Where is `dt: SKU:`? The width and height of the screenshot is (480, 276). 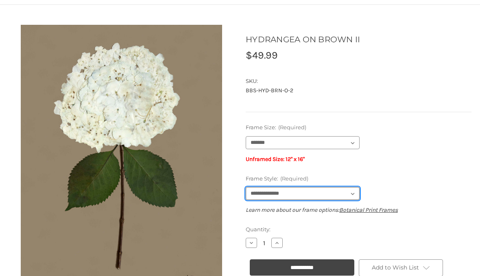 dt: SKU: is located at coordinates (358, 81).